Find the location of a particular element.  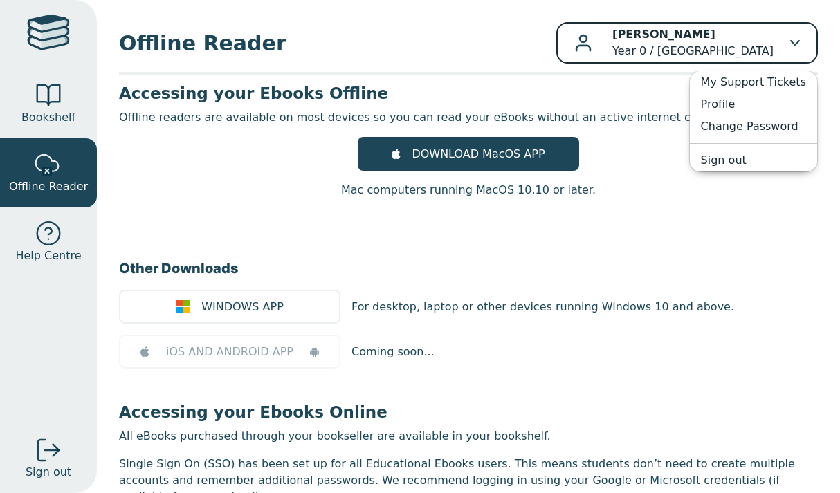

h3: Accessing your Ebooks Offline is located at coordinates (468, 93).